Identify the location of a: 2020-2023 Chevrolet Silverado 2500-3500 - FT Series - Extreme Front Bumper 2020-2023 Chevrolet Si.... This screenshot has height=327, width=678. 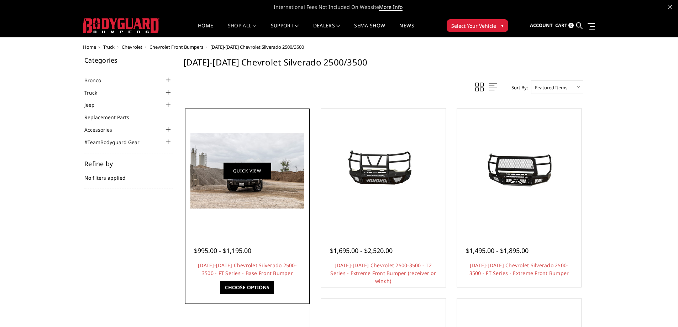
(519, 171).